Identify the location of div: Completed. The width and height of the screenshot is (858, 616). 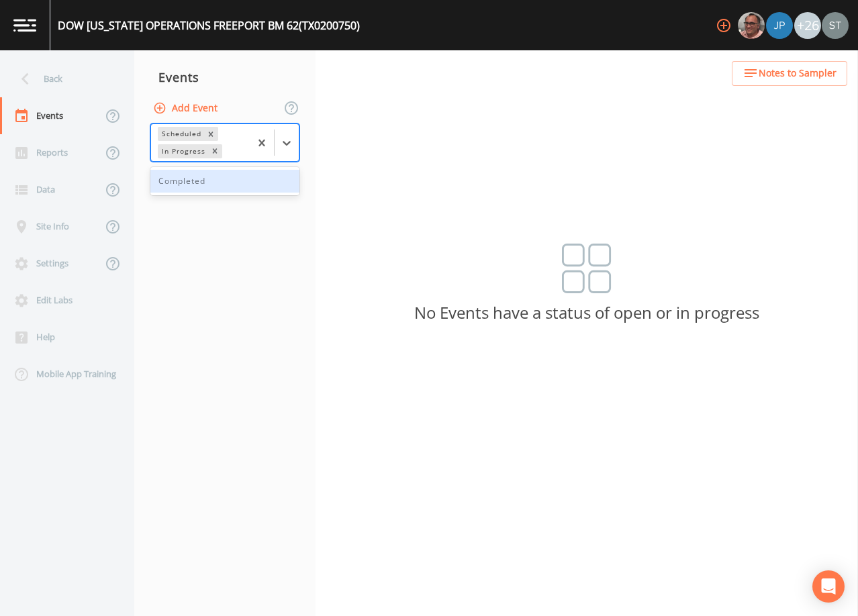
(225, 181).